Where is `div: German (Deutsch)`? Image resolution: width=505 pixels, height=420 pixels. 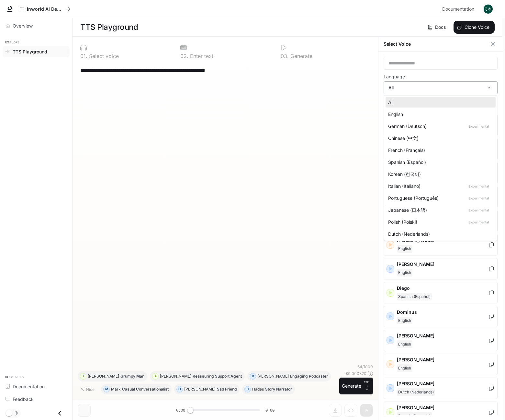 div: German (Deutsch) is located at coordinates (439, 126).